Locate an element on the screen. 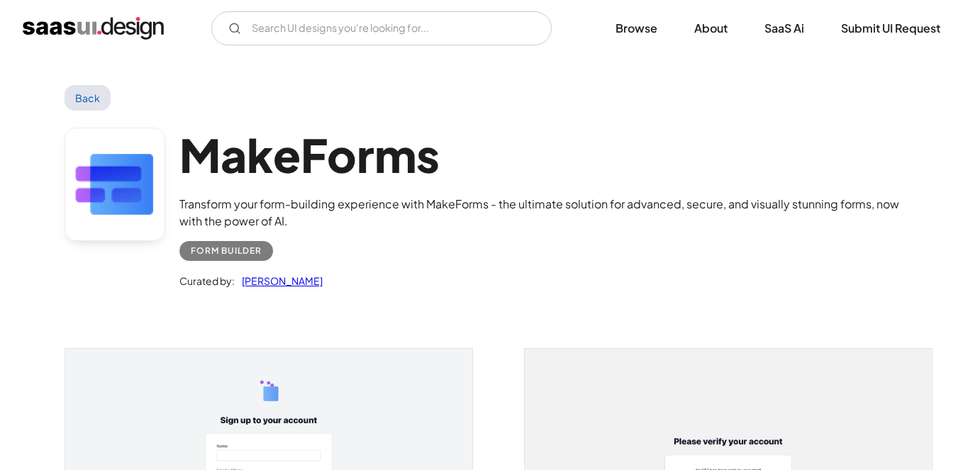 The height and width of the screenshot is (470, 980). a: Submit UI Request is located at coordinates (891, 28).